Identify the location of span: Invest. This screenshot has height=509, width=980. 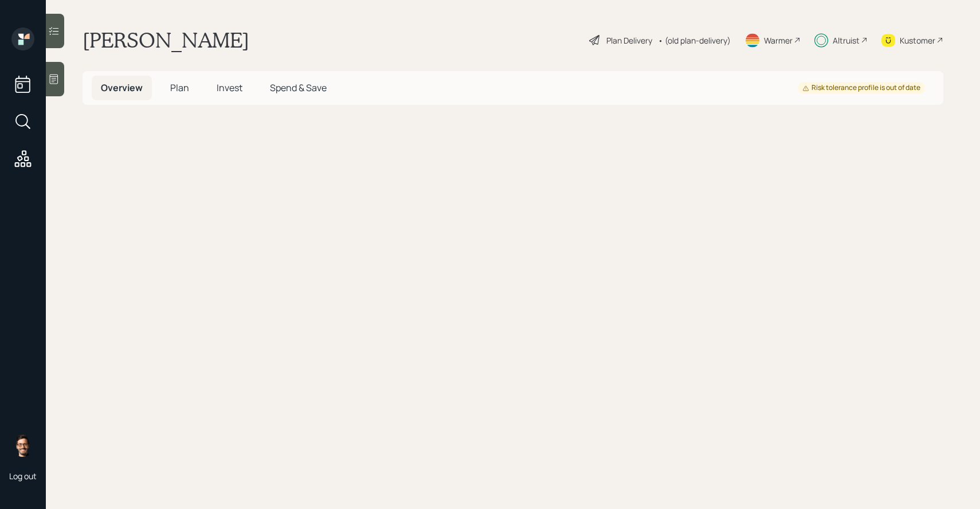
(230, 88).